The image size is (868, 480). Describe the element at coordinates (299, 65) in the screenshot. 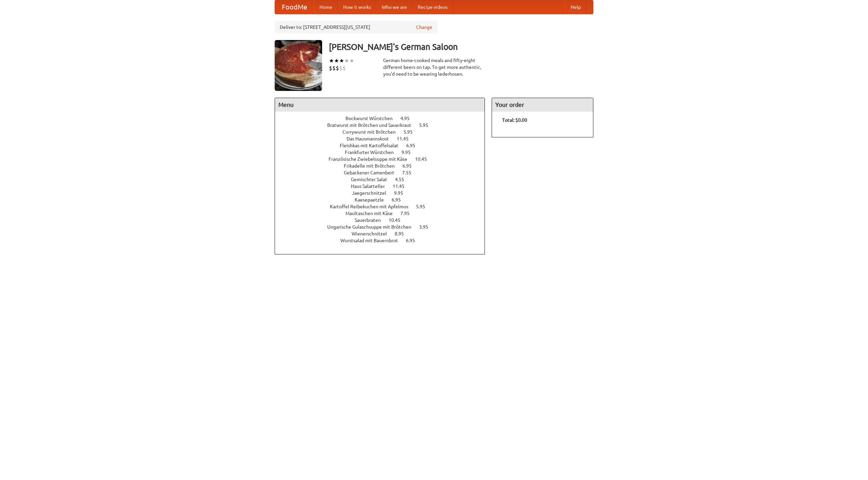

I see `img: angular.jpg` at that location.